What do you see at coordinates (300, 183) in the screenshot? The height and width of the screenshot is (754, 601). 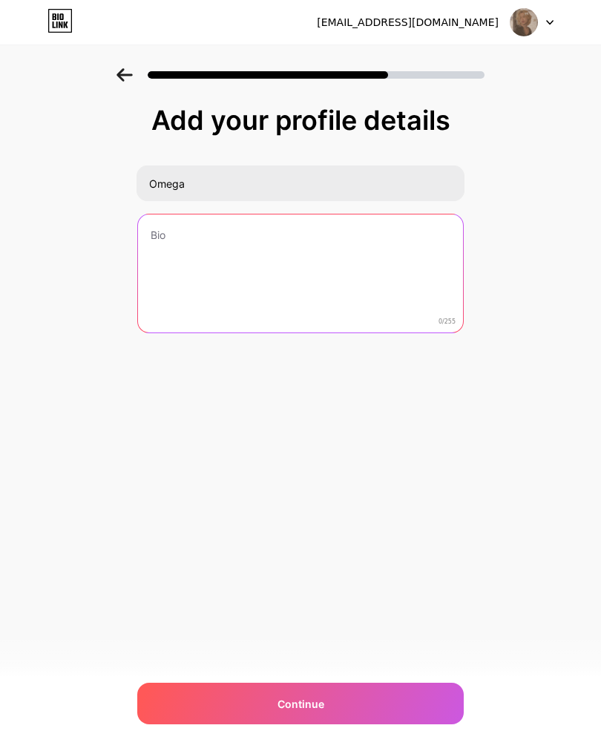 I see `input: Your name` at bounding box center [300, 183].